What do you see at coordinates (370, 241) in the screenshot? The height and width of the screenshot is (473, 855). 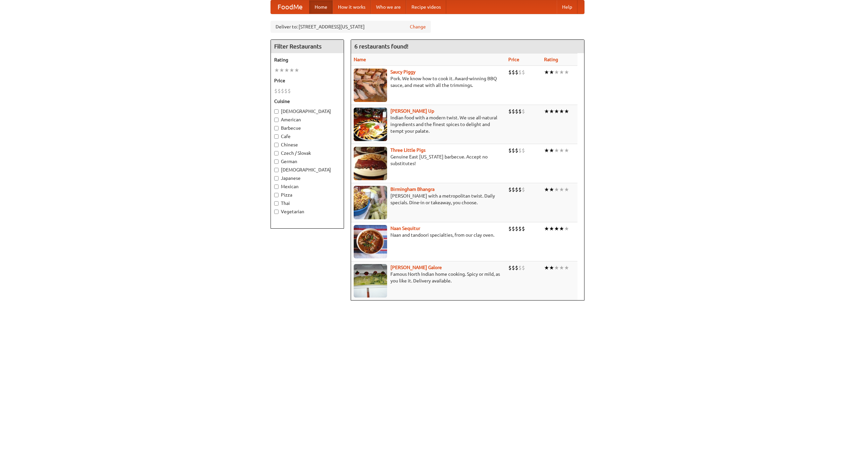 I see `img: naansequitur.jpg` at bounding box center [370, 241].